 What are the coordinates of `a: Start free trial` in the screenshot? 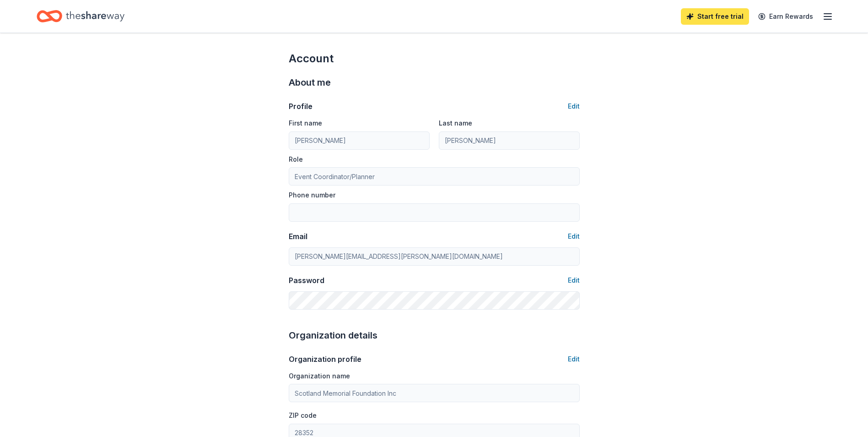 It's located at (715, 16).